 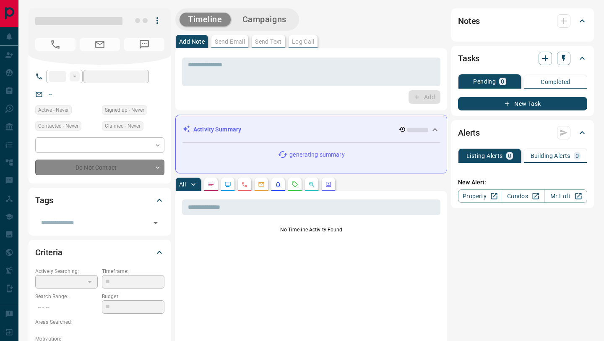 I want to click on a: Mr.Loft, so click(x=566, y=196).